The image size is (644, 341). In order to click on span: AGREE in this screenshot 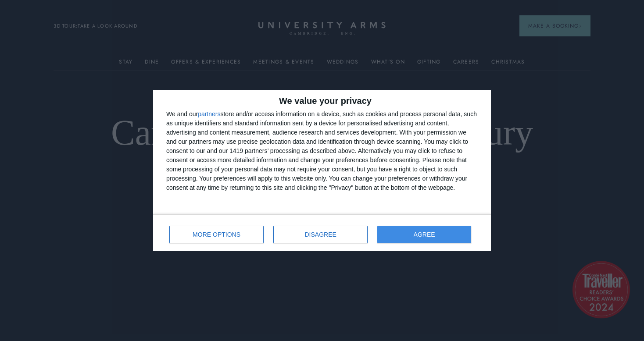, I will do `click(424, 234)`.